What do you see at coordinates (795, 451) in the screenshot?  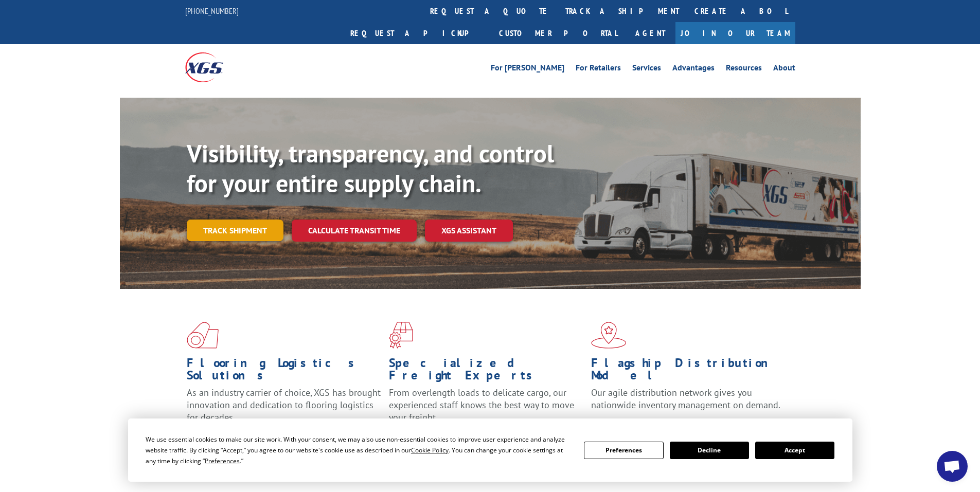 I see `button: Accept` at bounding box center [795, 451].